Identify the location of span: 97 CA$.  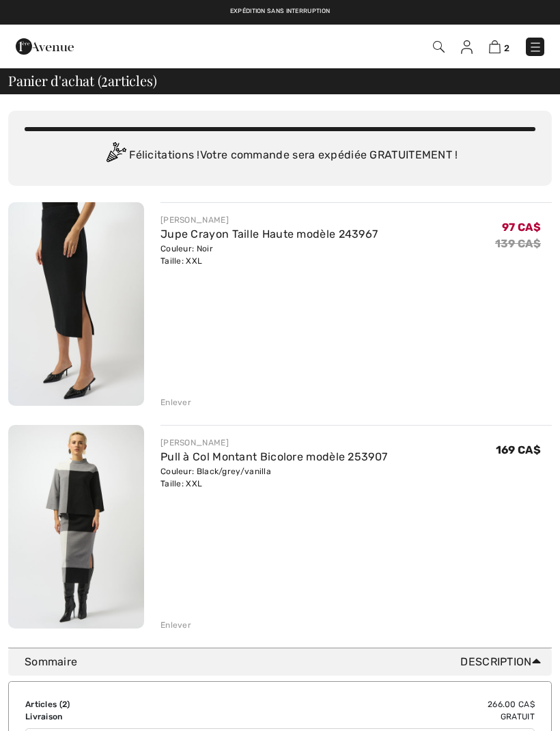
(521, 227).